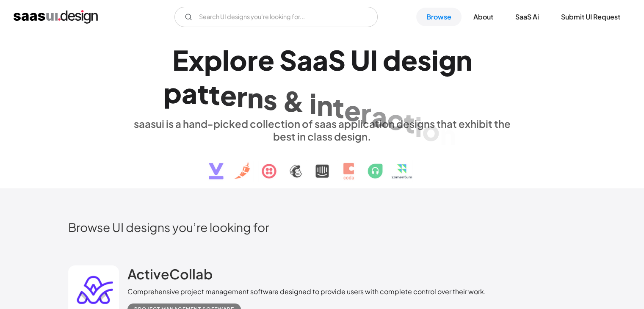  I want to click on a: home, so click(55, 17).